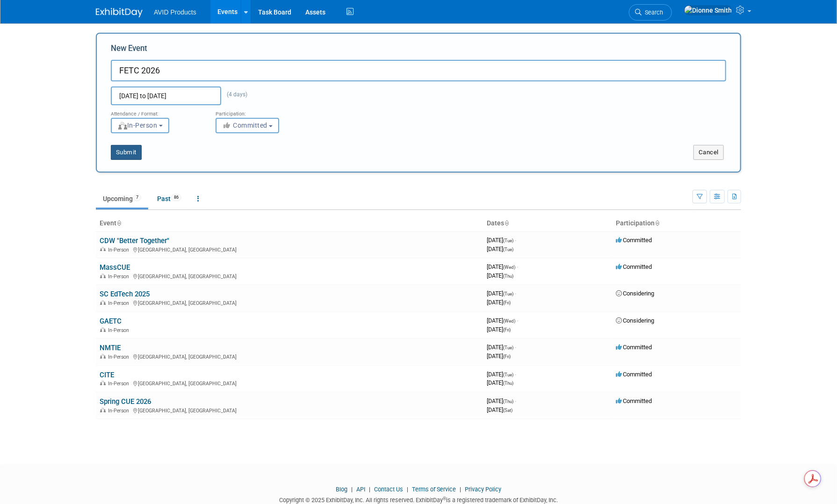  Describe the element at coordinates (508, 410) in the screenshot. I see `span: (Sat)` at that location.